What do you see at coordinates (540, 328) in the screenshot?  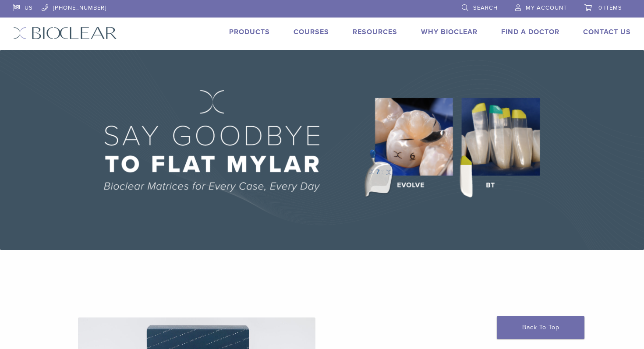 I see `a: Back To Top` at bounding box center [540, 328].